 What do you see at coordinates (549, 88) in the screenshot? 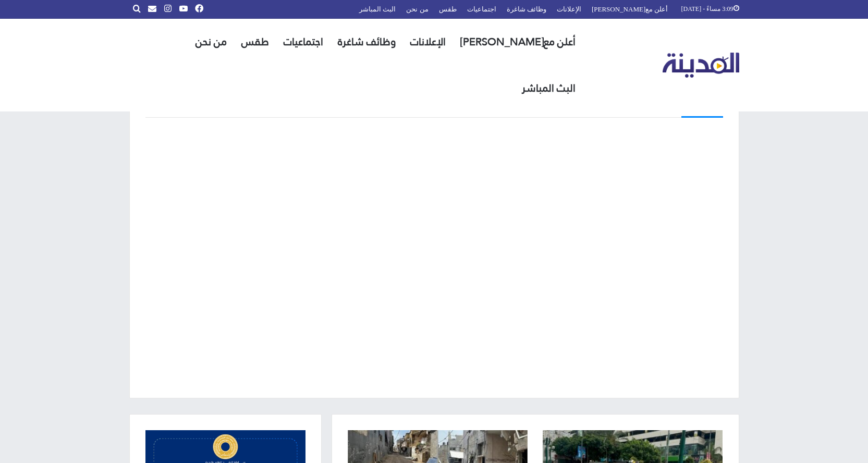
I see `a: البث المباشر` at bounding box center [549, 88].